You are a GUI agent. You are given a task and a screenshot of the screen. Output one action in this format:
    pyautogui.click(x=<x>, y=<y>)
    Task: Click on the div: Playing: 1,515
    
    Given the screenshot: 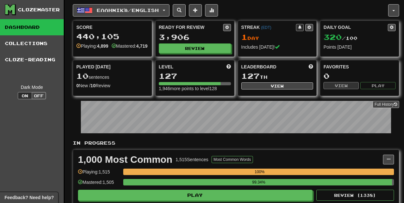 What is the action you would take?
    pyautogui.click(x=99, y=173)
    